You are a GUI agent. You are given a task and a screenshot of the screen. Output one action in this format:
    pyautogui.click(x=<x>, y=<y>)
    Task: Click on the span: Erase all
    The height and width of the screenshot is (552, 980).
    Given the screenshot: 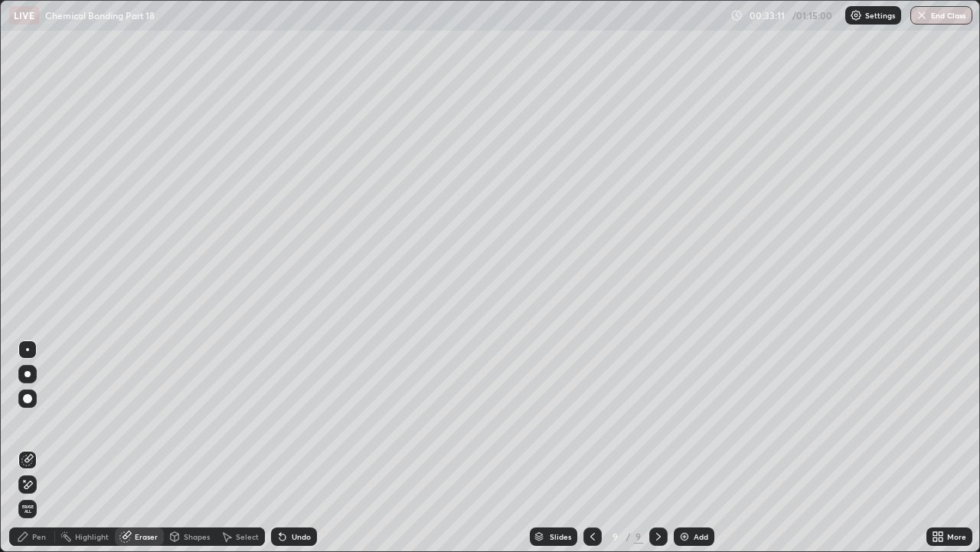 What is the action you would take?
    pyautogui.click(x=27, y=508)
    